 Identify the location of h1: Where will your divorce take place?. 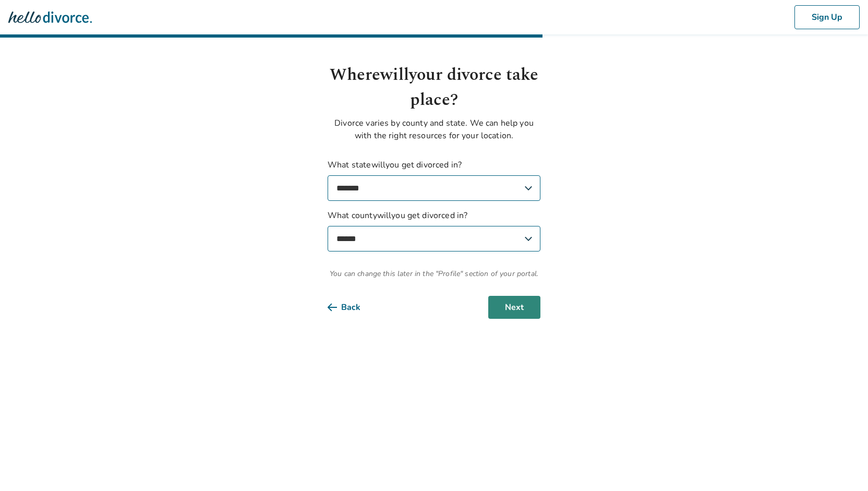
(434, 87).